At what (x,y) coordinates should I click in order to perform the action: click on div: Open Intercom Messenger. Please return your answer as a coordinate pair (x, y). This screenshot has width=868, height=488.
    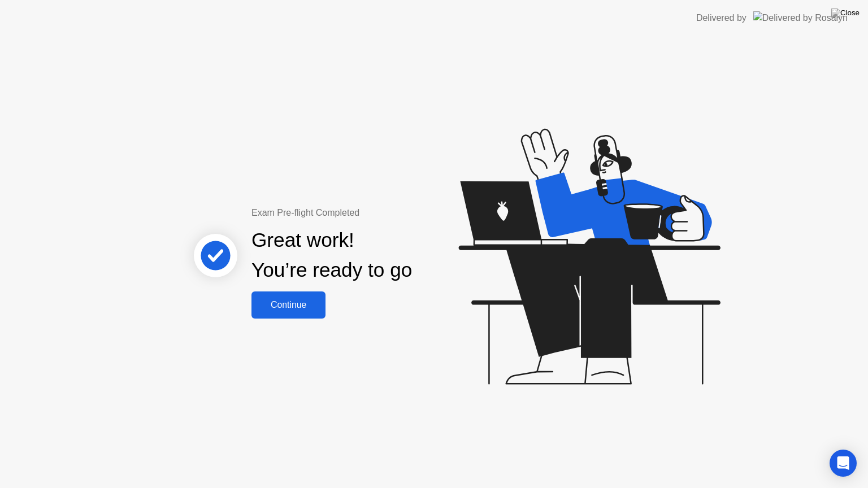
    Looking at the image, I should click on (843, 463).